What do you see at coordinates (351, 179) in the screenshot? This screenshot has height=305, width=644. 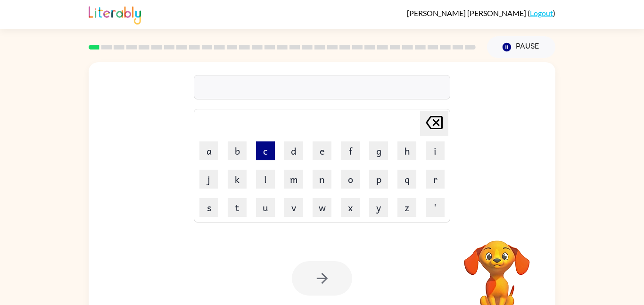 I see `button: o` at bounding box center [351, 179].